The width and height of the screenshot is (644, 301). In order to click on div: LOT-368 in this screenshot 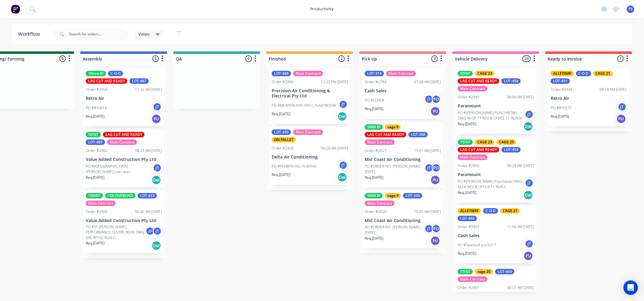, I will do `click(418, 134)`.